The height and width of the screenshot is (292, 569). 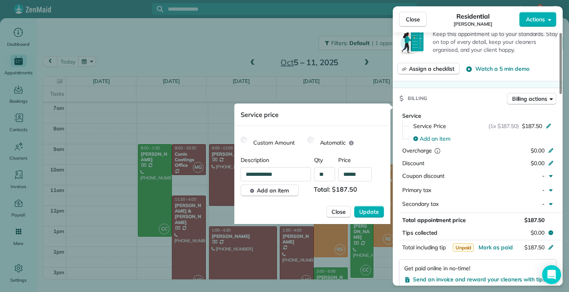 What do you see at coordinates (333, 143) in the screenshot?
I see `span: Automatic` at bounding box center [333, 143].